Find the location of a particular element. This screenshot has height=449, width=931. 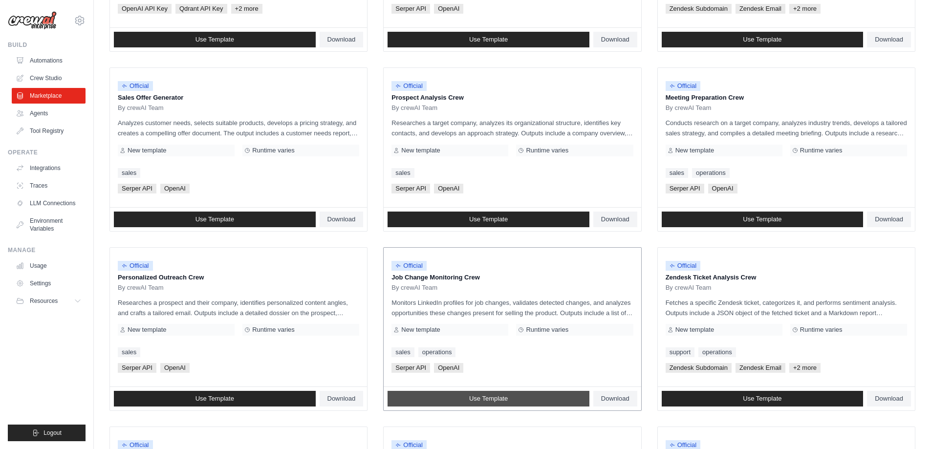

p: Personalized Outreach Crew is located at coordinates (239, 278).